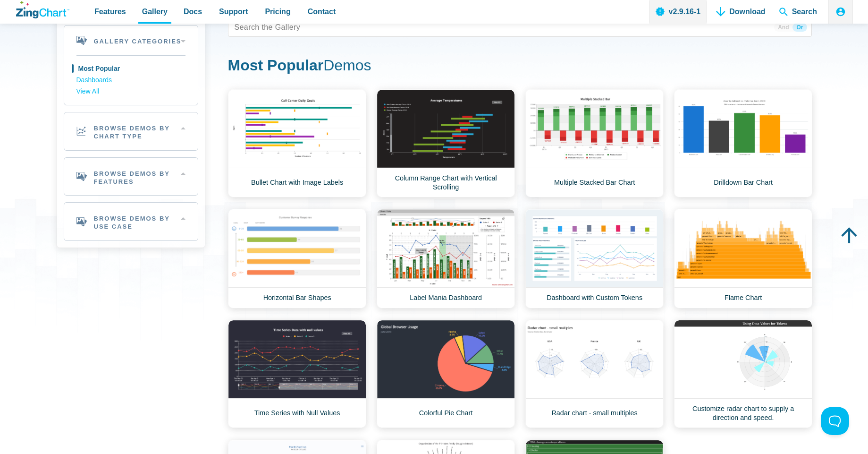 Image resolution: width=868 pixels, height=454 pixels. What do you see at coordinates (446, 374) in the screenshot?
I see `a: Colorful Pie Chart` at bounding box center [446, 374].